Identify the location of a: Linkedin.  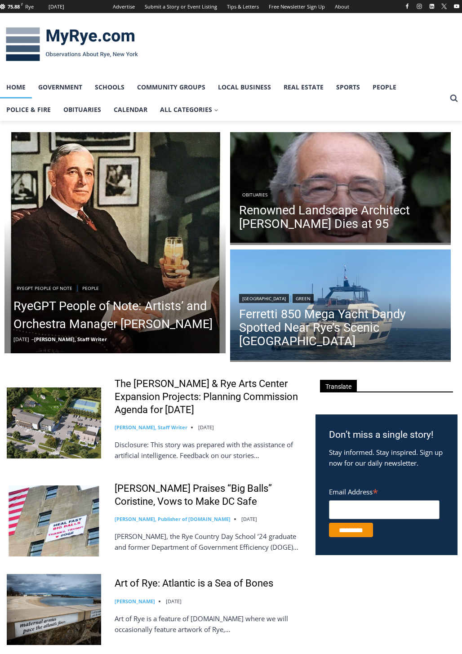
(432, 6).